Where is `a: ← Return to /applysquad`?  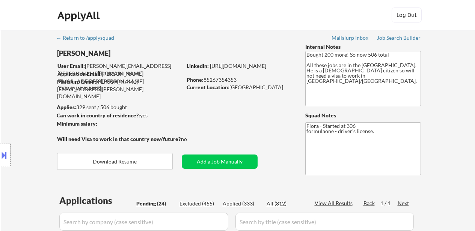 a: ← Return to /applysquad is located at coordinates (89, 39).